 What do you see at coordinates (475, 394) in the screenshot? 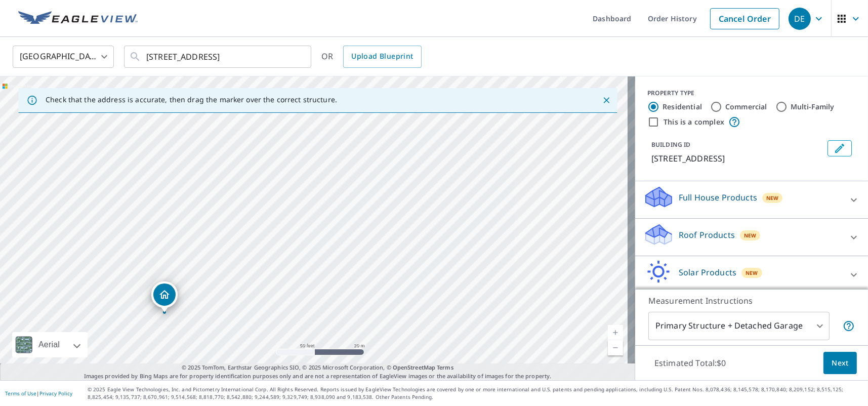
I see `p: © 2025 Eagle View Technologies, Inc. and Pictometry International Corp. All Rights Reserved. Repo...` at bounding box center [475, 394].